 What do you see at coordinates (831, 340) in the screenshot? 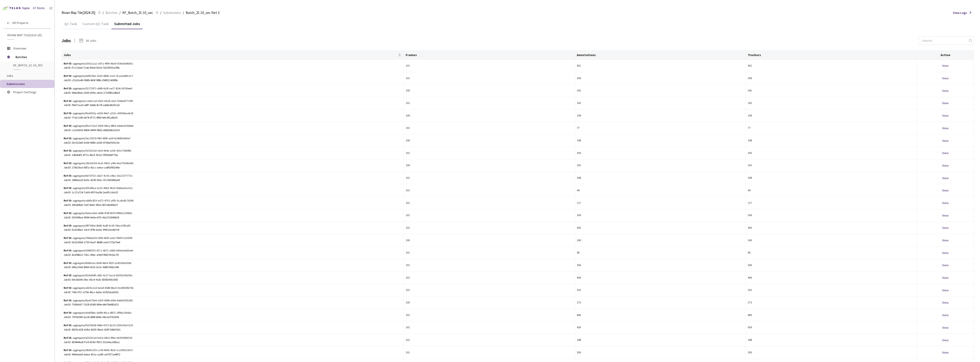
I see `td: 188` at bounding box center [831, 340].